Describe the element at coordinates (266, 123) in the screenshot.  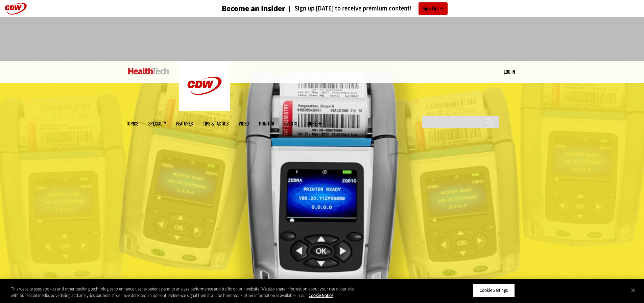
I see `a: MonITor` at that location.